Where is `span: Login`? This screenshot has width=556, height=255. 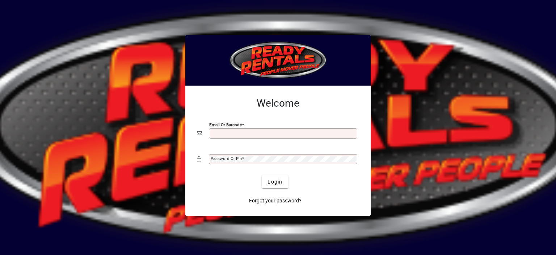
span: Login is located at coordinates (275, 181).